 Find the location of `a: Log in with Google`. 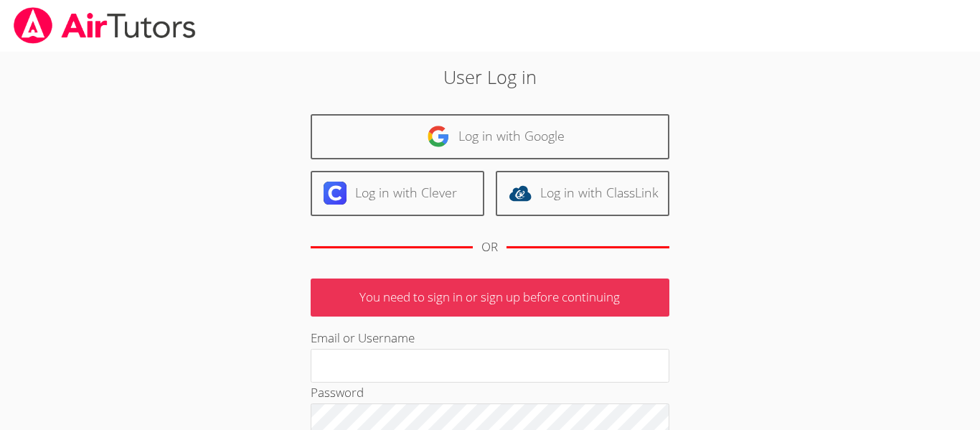

a: Log in with Google is located at coordinates (490, 136).